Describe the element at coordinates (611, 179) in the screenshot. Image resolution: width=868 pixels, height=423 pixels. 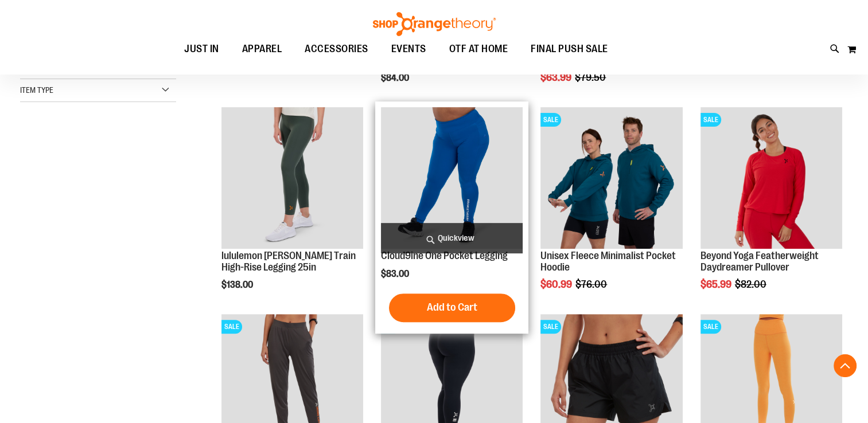
I see `a: Unisex Fleece Minimalist Pocket HoodieSALE` at that location.